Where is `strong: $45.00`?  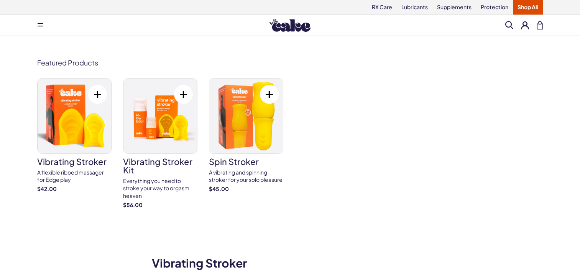
strong: $45.00 is located at coordinates (246, 189).